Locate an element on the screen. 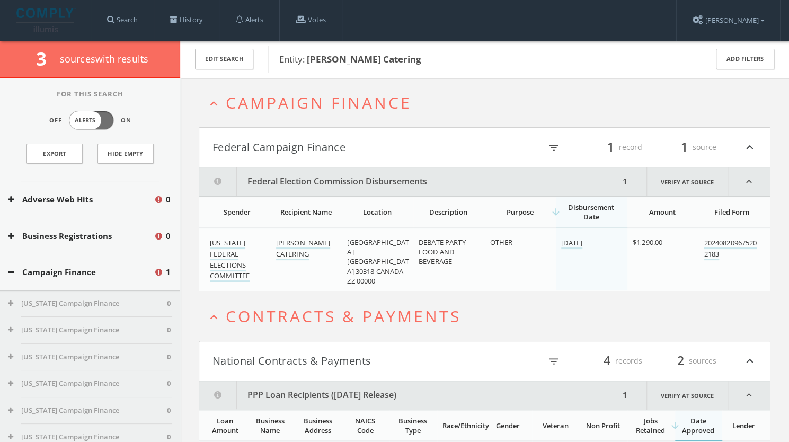  div: Purpose is located at coordinates (520, 212).